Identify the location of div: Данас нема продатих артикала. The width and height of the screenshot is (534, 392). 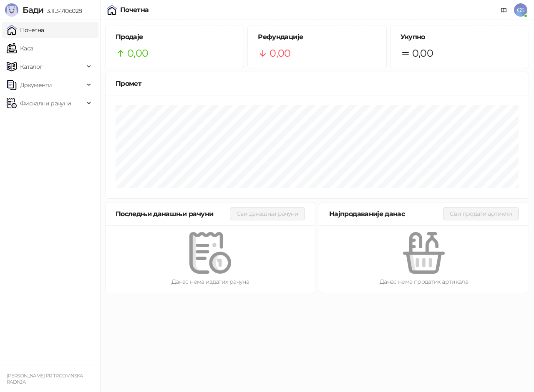
(424, 281).